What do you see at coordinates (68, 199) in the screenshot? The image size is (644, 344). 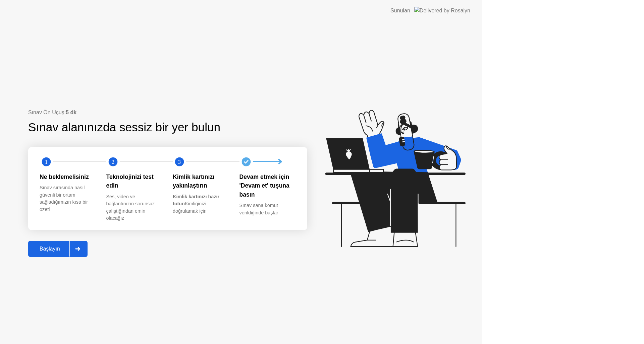 I see `div: Sınav sırasında nasıl güvenli bir ortam sağladığımızın kısa bir özeti` at bounding box center [68, 199].